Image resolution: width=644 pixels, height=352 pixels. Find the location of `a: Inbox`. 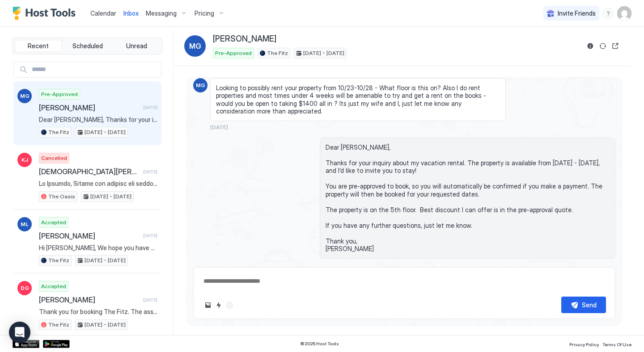

a: Inbox is located at coordinates (131, 13).